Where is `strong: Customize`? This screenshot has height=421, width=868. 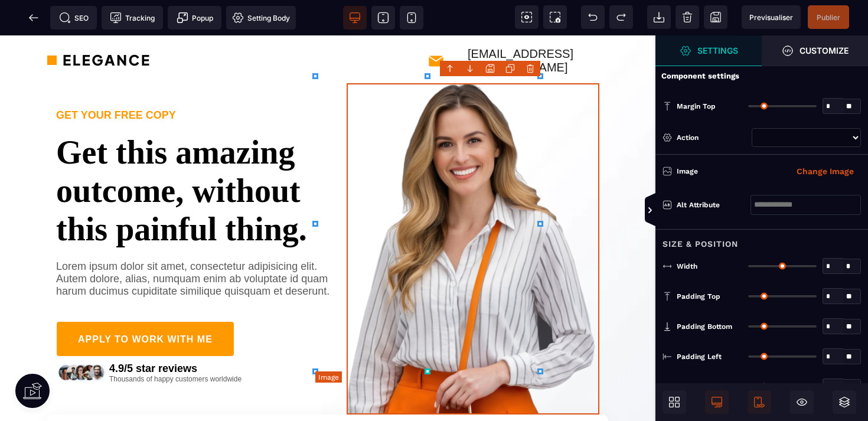 strong: Customize is located at coordinates (824, 50).